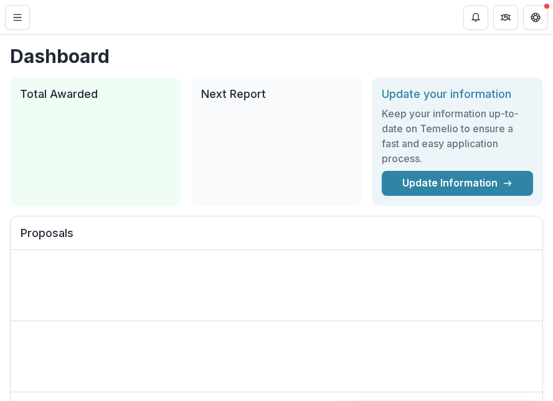 Image resolution: width=553 pixels, height=401 pixels. Describe the element at coordinates (457, 136) in the screenshot. I see `h3: Keep your information up-to-date on Temelio to ensure a fast and easy application process.` at that location.